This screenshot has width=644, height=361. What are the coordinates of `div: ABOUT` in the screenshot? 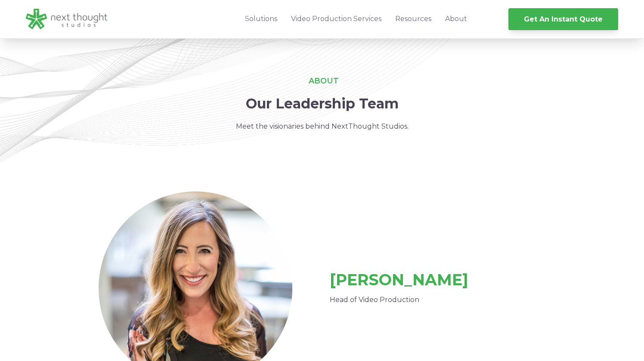 It's located at (322, 81).